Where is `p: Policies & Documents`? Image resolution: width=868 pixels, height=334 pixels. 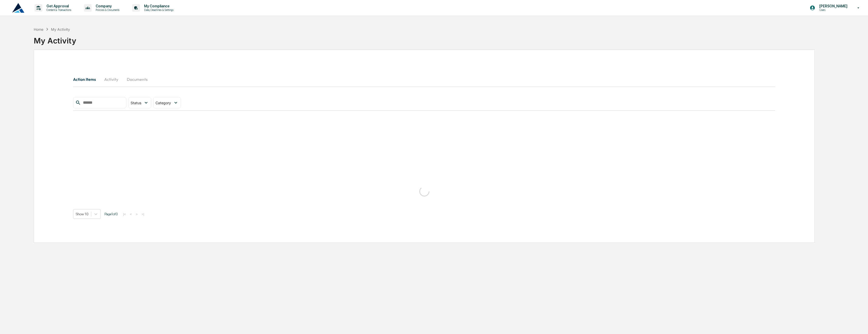 p: Policies & Documents is located at coordinates (107, 10).